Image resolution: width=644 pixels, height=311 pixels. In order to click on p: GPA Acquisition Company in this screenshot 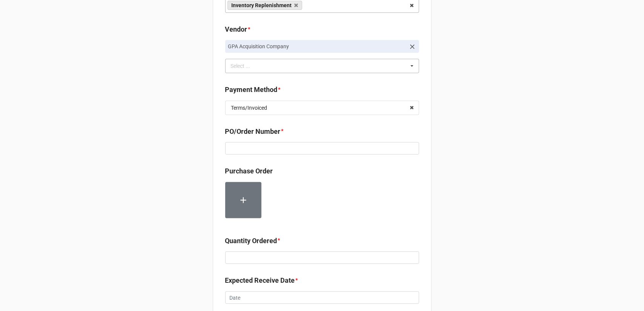, I will do `click(317, 46)`.